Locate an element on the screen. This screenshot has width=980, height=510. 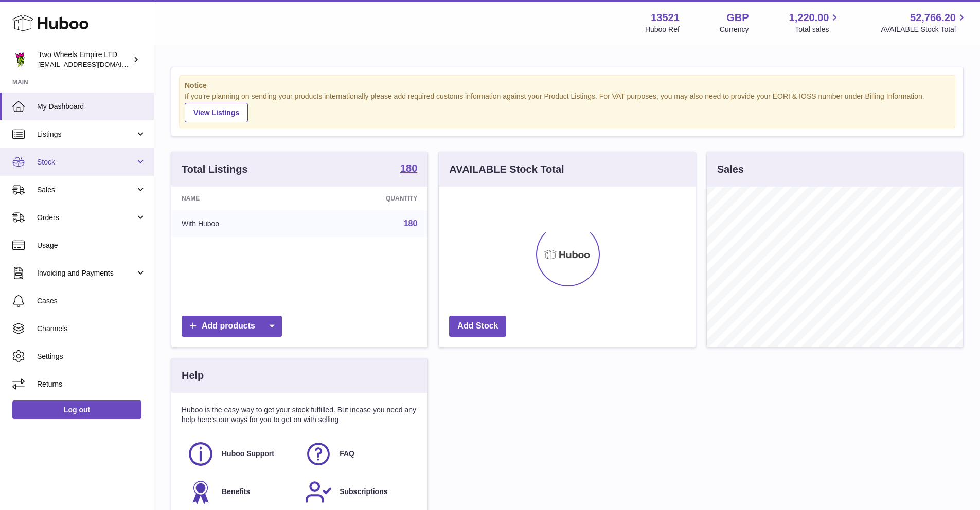
div: Currency is located at coordinates (734, 29).